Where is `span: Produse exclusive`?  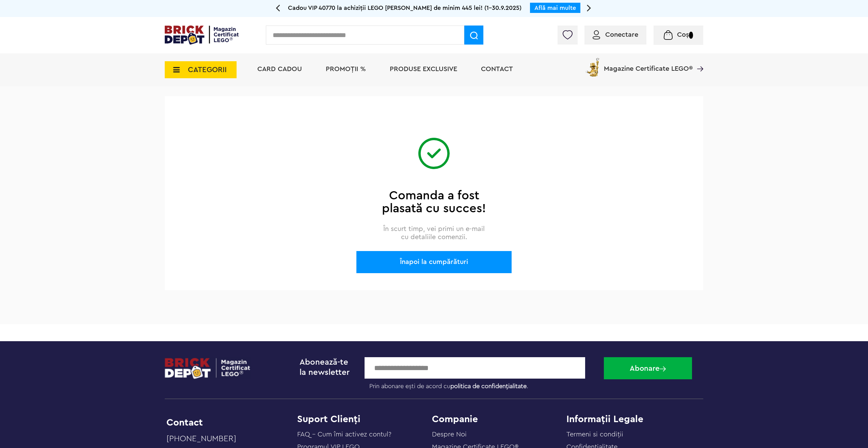 span: Produse exclusive is located at coordinates (423, 69).